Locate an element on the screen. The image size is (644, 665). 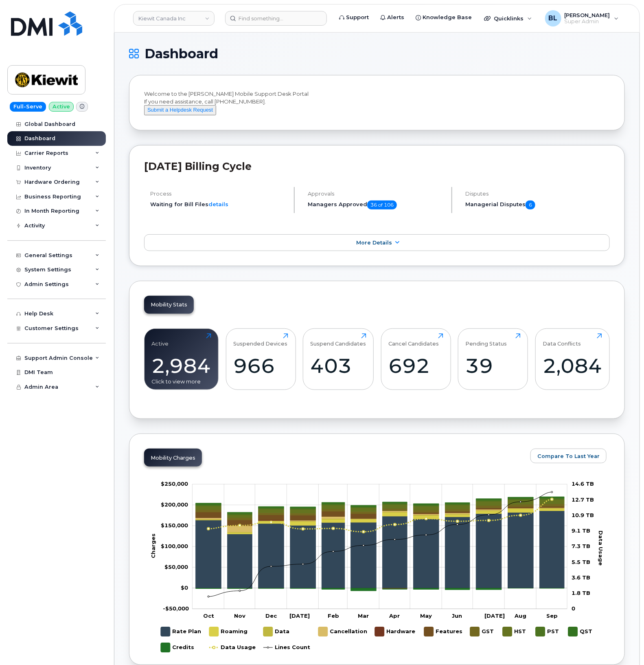
tspan: -$50,000 is located at coordinates (176, 609).